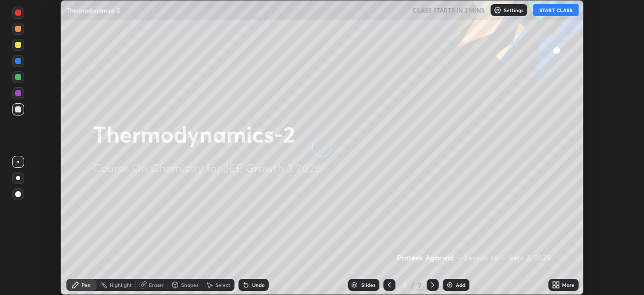  Describe the element at coordinates (498, 10) in the screenshot. I see `img: class-settings-icons` at that location.